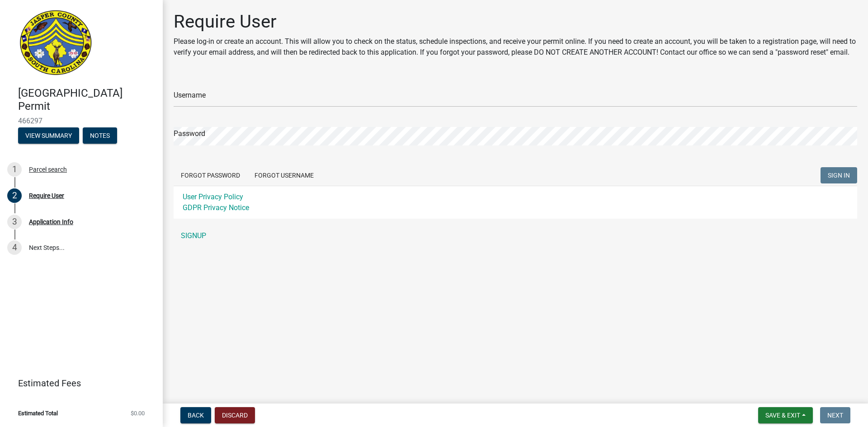  I want to click on span: SIGN IN, so click(839, 176).